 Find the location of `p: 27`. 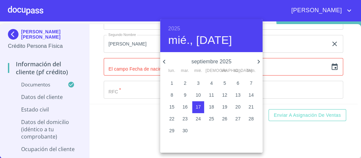

p: 27 is located at coordinates (238, 119).